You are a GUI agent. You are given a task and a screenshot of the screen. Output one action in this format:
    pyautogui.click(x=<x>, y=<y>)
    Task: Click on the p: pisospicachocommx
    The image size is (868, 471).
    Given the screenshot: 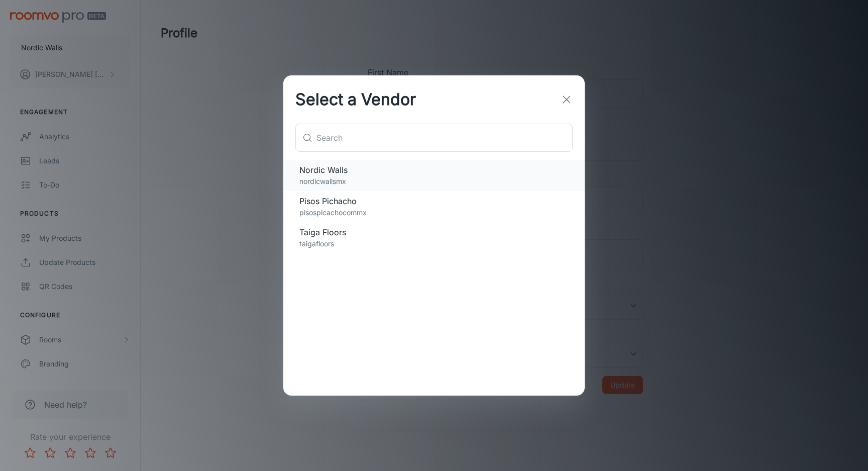 What is the action you would take?
    pyautogui.click(x=434, y=212)
    